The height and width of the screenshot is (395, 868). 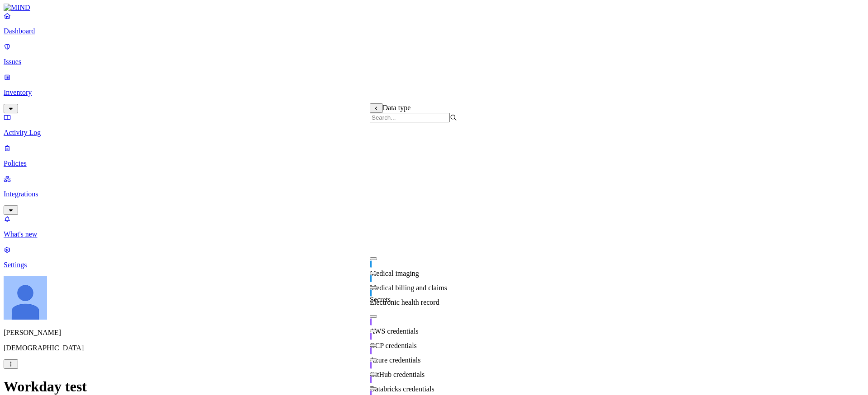 I want to click on a: What's new, so click(x=434, y=227).